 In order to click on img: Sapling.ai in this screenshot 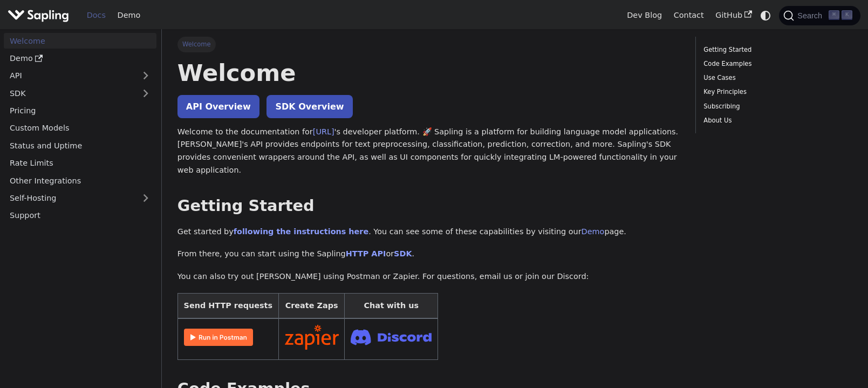, I will do `click(38, 15)`.